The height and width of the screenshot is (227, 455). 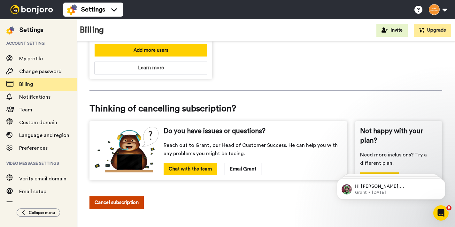 I want to click on h1: Billing, so click(x=92, y=30).